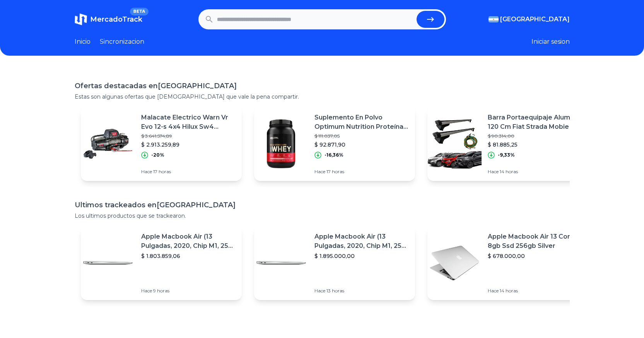  Describe the element at coordinates (188, 122) in the screenshot. I see `p: Malacate Electrico Warn Vr Evo 12-s 4x4 Hilux Sw4 Sintetico` at that location.